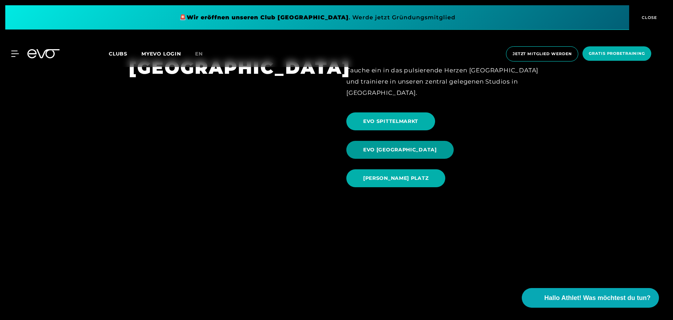  What do you see at coordinates (543, 54) in the screenshot?
I see `a: Jetzt Mitglied werden` at bounding box center [543, 54].